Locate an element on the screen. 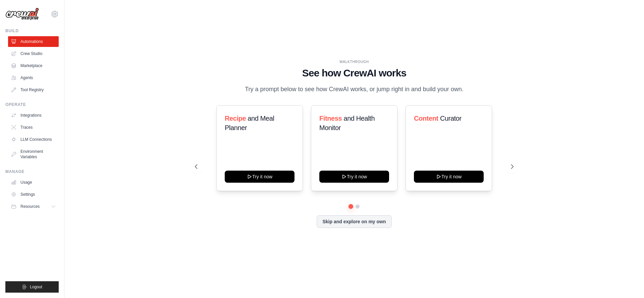 The image size is (644, 298). button: Resources is located at coordinates (33, 206).